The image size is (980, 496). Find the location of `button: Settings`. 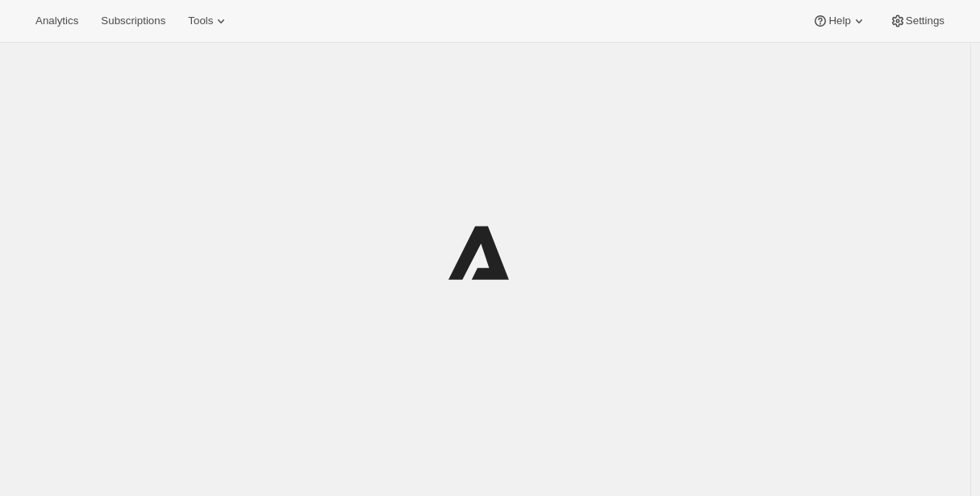

button: Settings is located at coordinates (917, 21).